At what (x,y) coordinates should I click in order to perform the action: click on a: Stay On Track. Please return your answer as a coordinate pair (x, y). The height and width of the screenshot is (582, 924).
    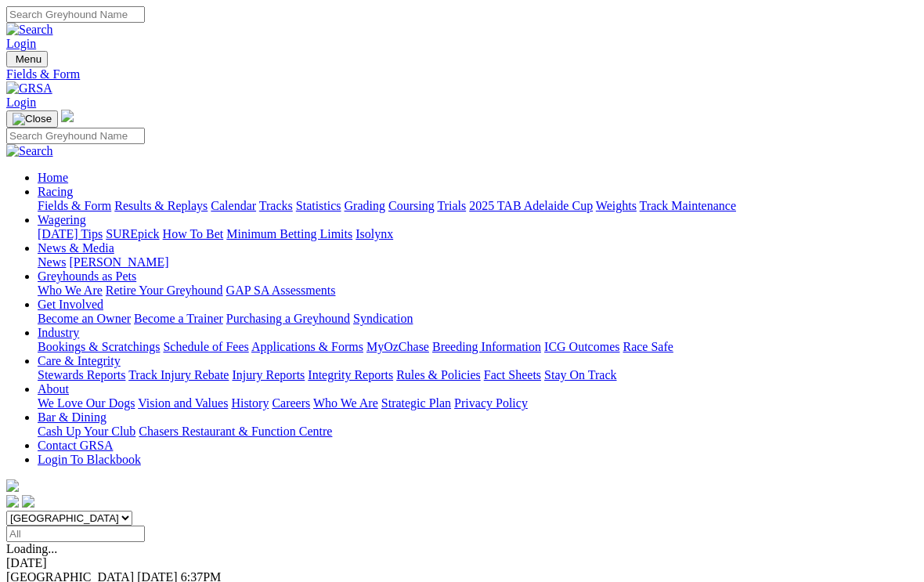
    Looking at the image, I should click on (580, 374).